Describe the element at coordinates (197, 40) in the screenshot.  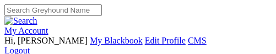
I see `a: CMS` at that location.